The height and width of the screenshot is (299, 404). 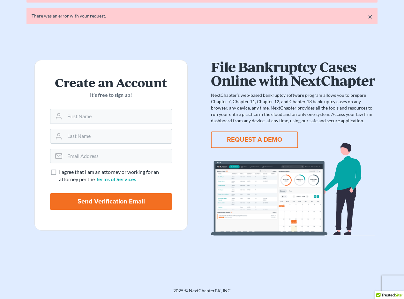 I want to click on h1: File Bankruptcy Cases Online with NextChapter, so click(x=293, y=73).